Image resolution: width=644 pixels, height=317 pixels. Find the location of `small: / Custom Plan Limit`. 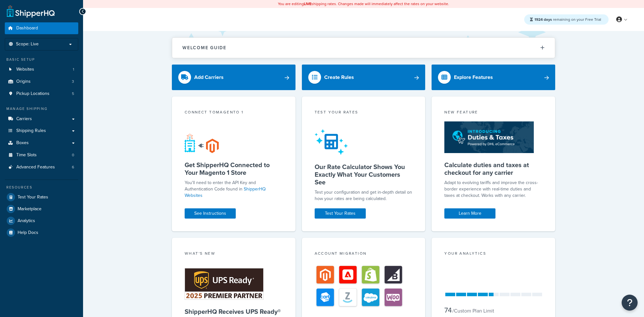

small: / Custom Plan Limit is located at coordinates (473, 310).